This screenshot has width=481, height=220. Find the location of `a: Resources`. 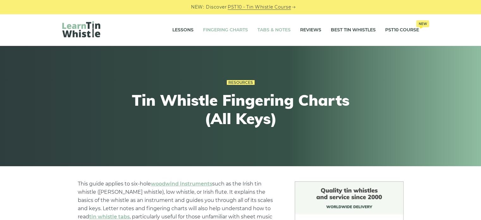

a: Resources is located at coordinates (240, 82).